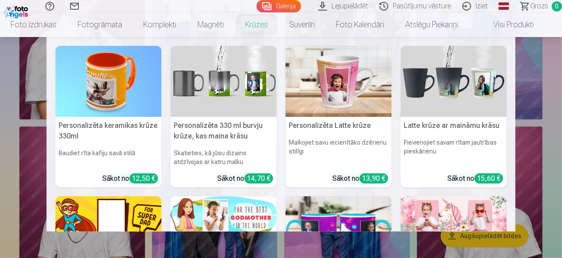 The height and width of the screenshot is (258, 562). Describe the element at coordinates (454, 126) in the screenshot. I see `h5: Latte krūze ar maināmu krāsu` at that location.